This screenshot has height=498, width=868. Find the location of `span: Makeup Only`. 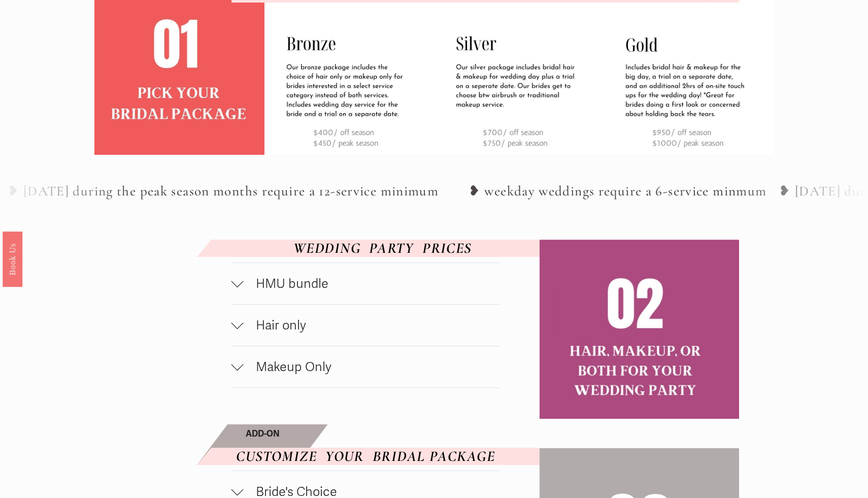

span: Makeup Only is located at coordinates (371, 366).